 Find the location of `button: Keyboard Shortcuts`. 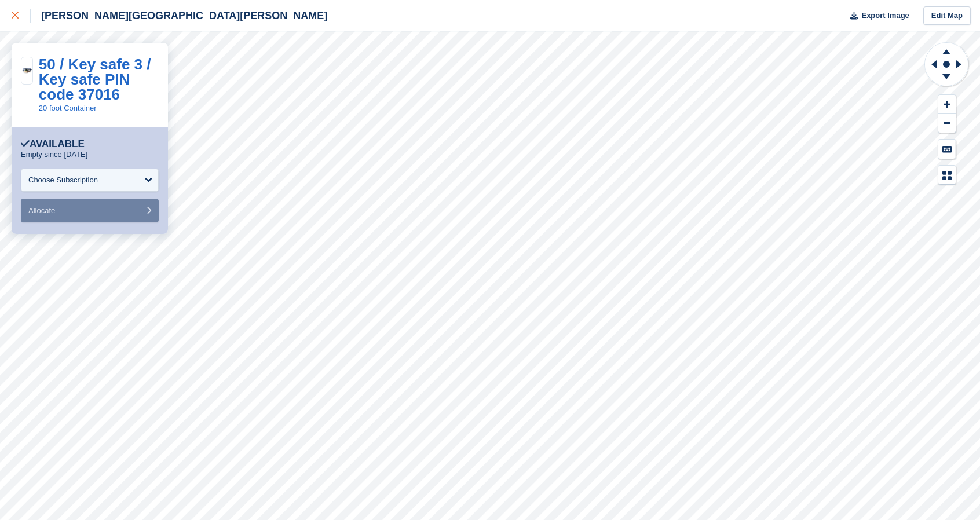

button: Keyboard Shortcuts is located at coordinates (947, 149).